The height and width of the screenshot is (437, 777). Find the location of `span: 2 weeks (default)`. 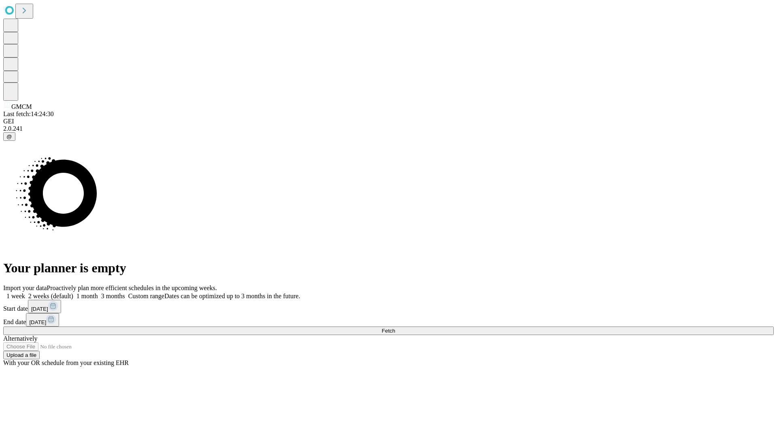

span: 2 weeks (default) is located at coordinates (51, 296).